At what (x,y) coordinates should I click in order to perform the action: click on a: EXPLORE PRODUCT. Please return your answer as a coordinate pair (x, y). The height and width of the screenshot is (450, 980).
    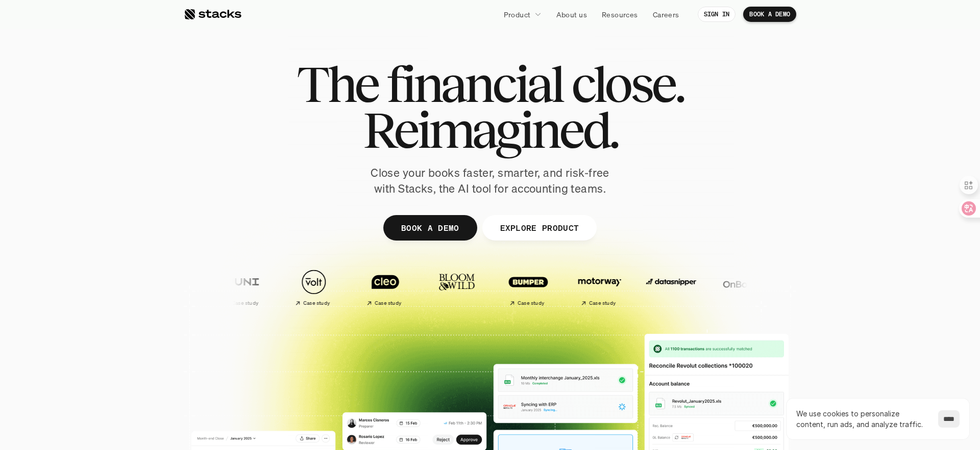
    Looking at the image, I should click on (539, 228).